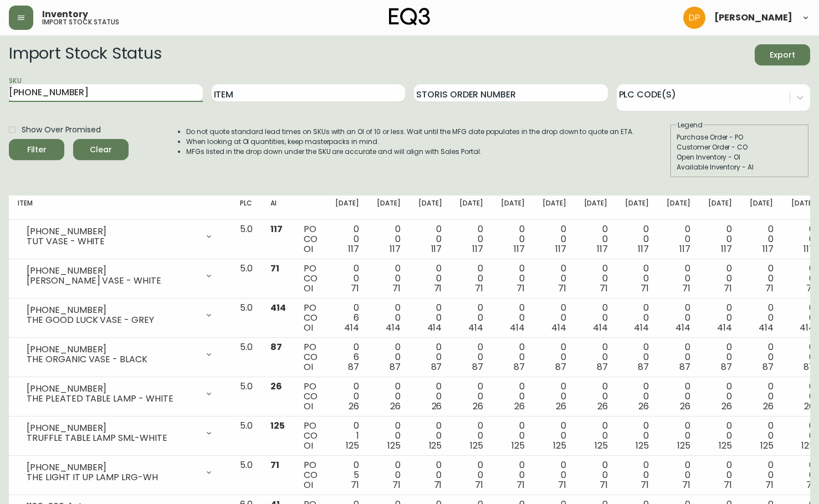  I want to click on div: THE ORGANIC VASE - BLACK, so click(112, 360).